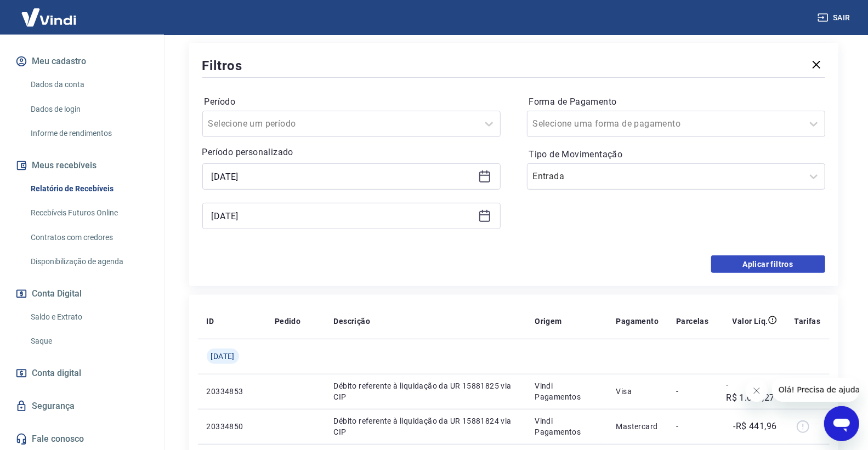 The height and width of the screenshot is (450, 868). I want to click on a: Recebíveis Futuros Online, so click(88, 213).